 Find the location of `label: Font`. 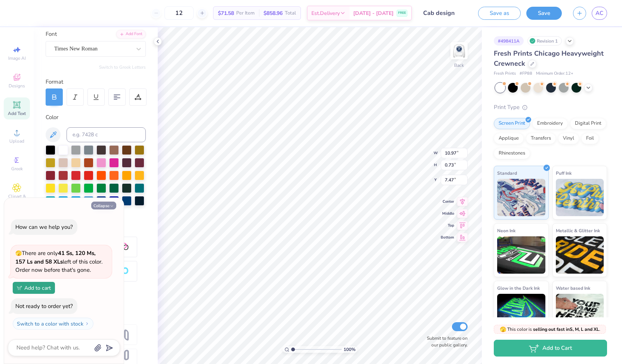

label: Font is located at coordinates (51, 34).